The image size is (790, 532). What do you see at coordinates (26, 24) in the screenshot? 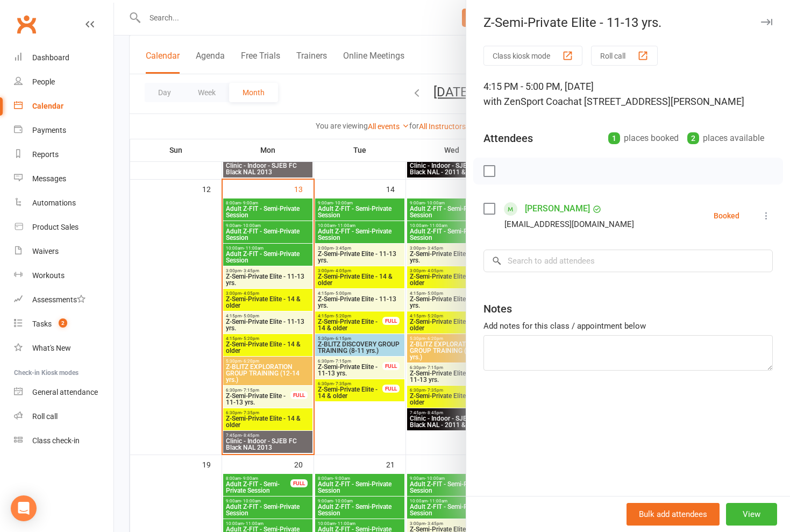
I see `a: Clubworx` at bounding box center [26, 24].